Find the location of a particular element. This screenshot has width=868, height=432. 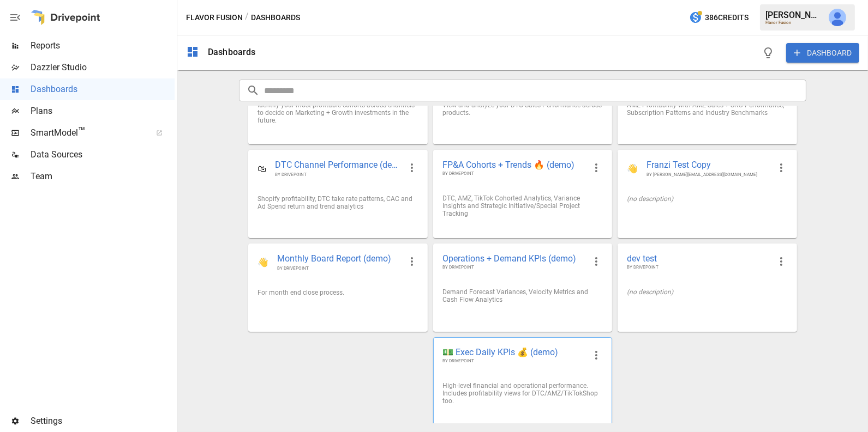

button: Julie Wilton is located at coordinates (837, 17).